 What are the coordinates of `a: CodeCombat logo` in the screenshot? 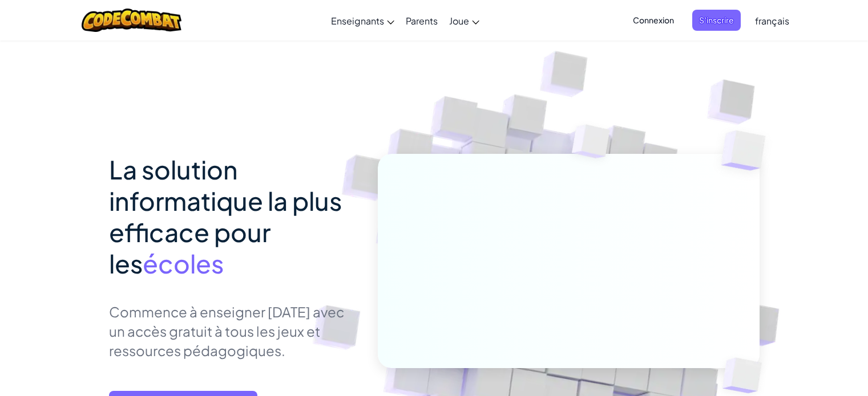 It's located at (131, 20).